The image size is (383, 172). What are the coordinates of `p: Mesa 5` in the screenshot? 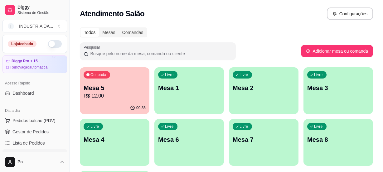 It's located at (114, 88).